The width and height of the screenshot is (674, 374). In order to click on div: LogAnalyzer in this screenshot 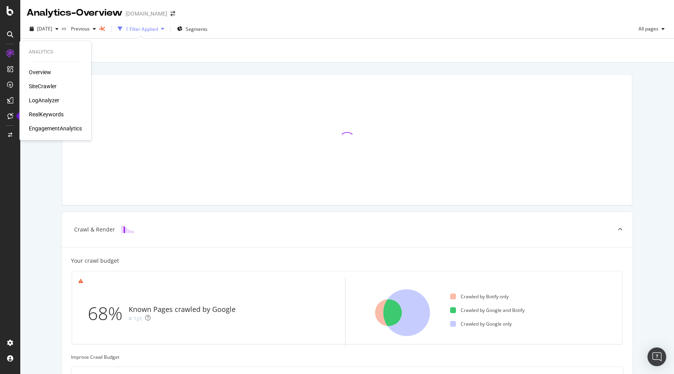, I will do `click(44, 100)`.